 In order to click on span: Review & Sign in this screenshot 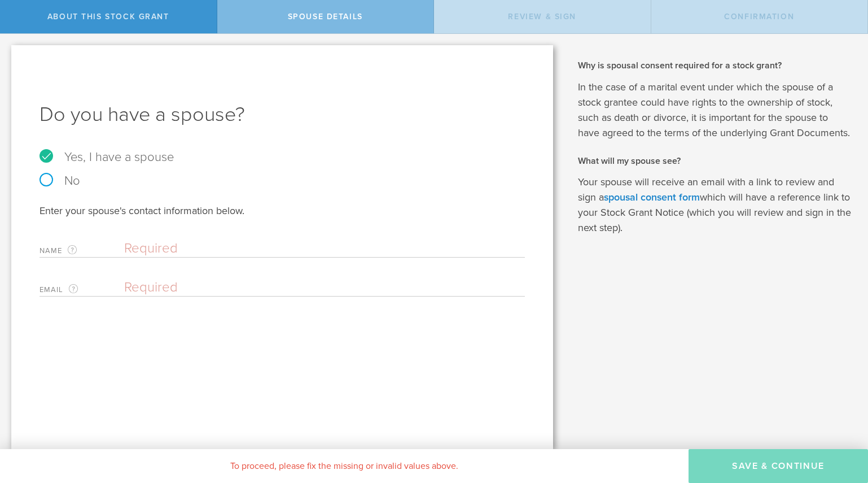, I will do `click(542, 17)`.